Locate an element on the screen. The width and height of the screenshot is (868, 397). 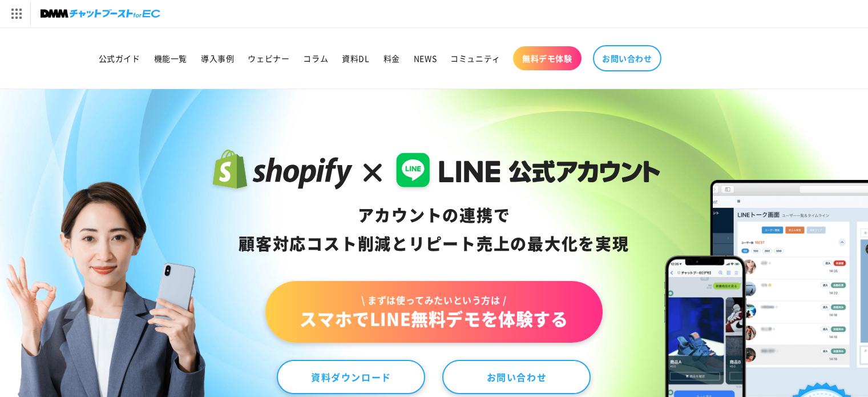
a: \ まずは使ってみたいという方は /スマホでLINE無料デモを体験する is located at coordinates (434, 312).